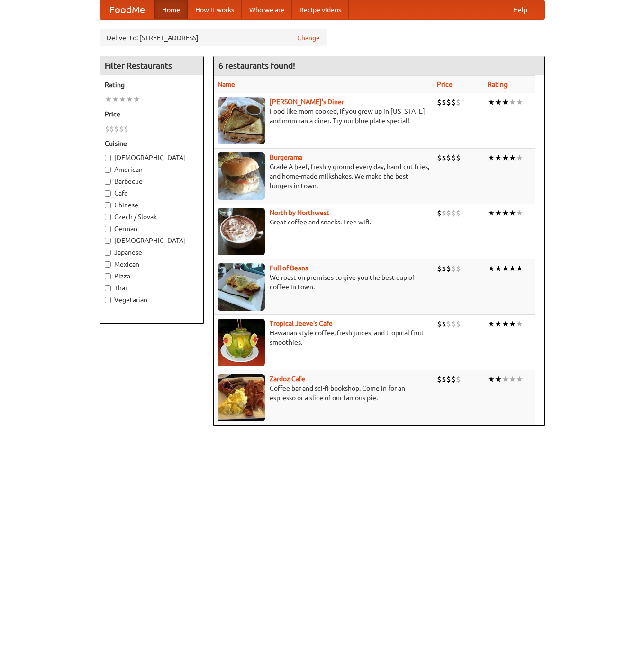 The width and height of the screenshot is (644, 670). Describe the element at coordinates (152, 229) in the screenshot. I see `label: German` at that location.